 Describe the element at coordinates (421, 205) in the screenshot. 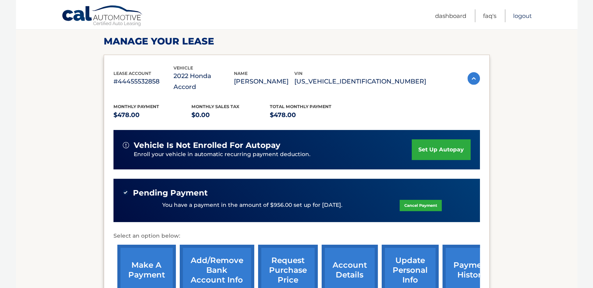

I see `a: Cancel Payment` at that location.